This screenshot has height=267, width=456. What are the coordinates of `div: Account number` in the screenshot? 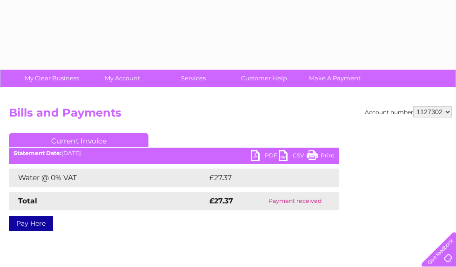 It's located at (408, 112).